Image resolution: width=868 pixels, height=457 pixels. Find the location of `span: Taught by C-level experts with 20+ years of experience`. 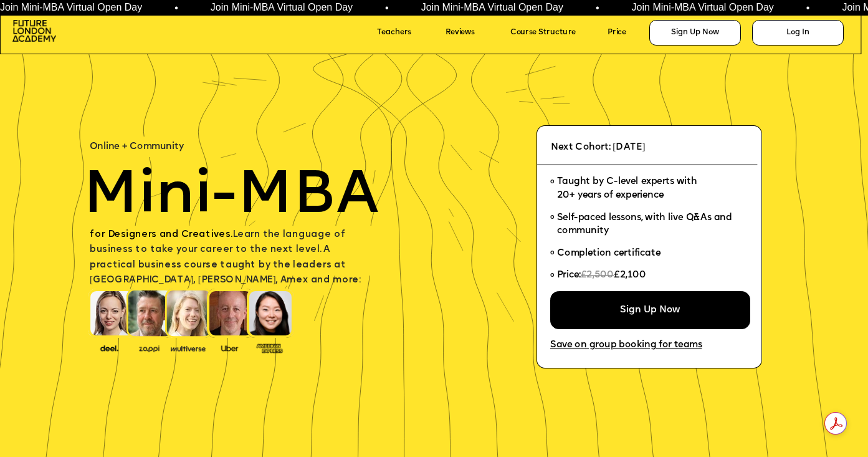

span: Taught by C-level experts with 20+ years of experience is located at coordinates (627, 189).